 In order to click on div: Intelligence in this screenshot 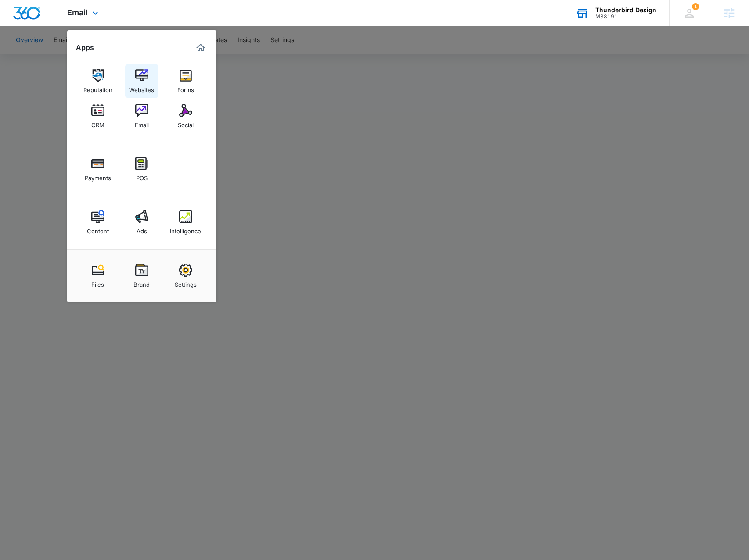, I will do `click(185, 229)`.